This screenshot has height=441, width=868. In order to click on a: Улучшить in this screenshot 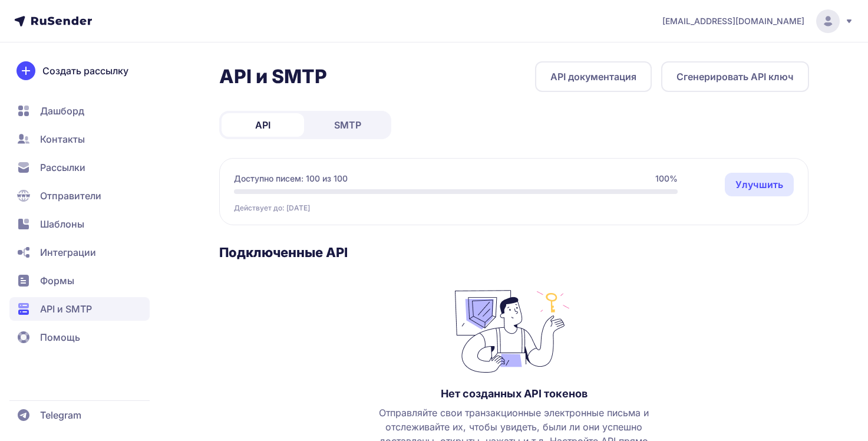, I will do `click(759, 184)`.